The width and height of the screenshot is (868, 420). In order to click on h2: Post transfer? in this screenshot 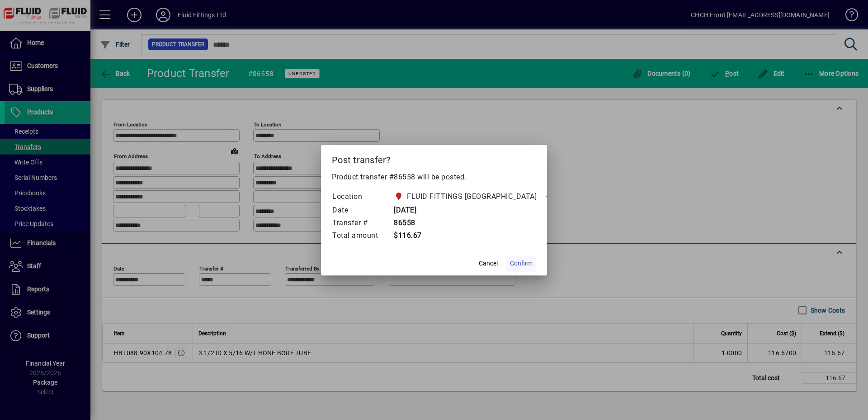, I will do `click(434, 158)`.